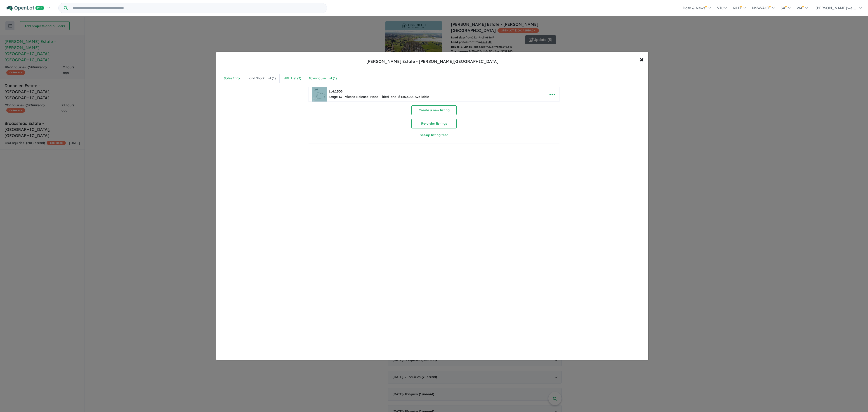 This screenshot has height=412, width=868. Describe the element at coordinates (335, 91) in the screenshot. I see `b: Lot:` at that location.